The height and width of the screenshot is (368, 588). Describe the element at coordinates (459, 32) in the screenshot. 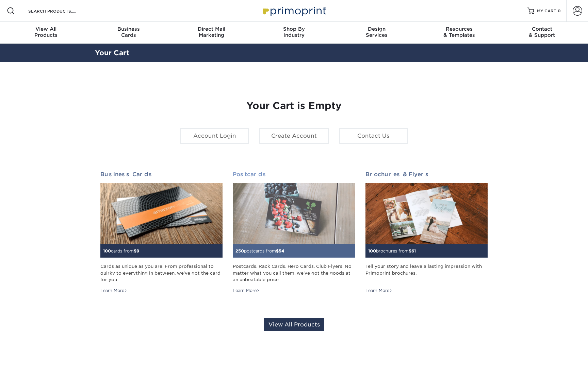

I see `div: & Templates` at that location.